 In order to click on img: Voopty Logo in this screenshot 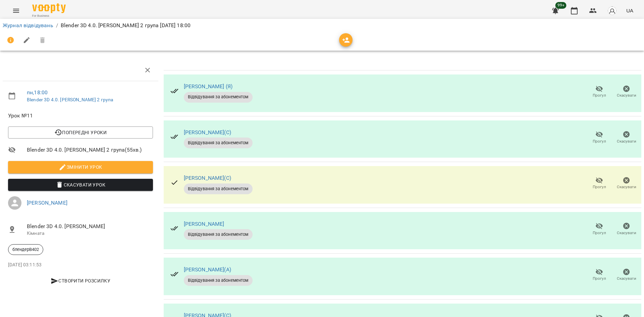, I will do `click(49, 8)`.